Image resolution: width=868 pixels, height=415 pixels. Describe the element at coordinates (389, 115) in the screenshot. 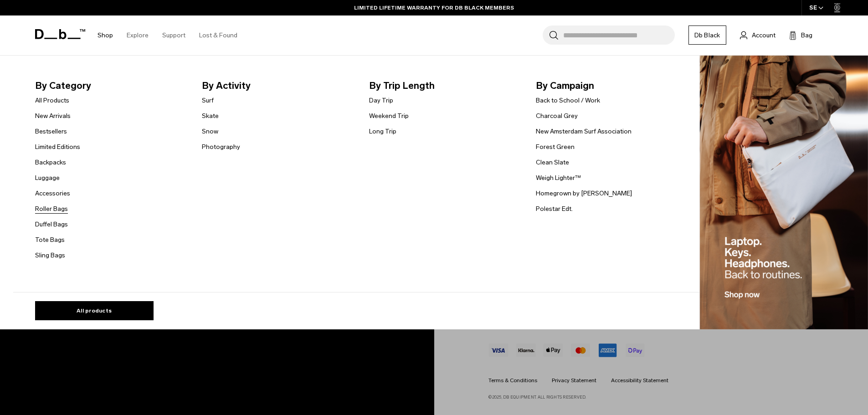

I see `a: Weekend Trip` at that location.